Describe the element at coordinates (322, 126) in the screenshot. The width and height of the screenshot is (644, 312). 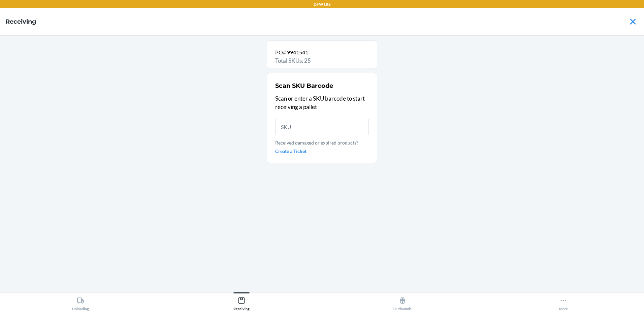
I see `input: SKU` at that location.